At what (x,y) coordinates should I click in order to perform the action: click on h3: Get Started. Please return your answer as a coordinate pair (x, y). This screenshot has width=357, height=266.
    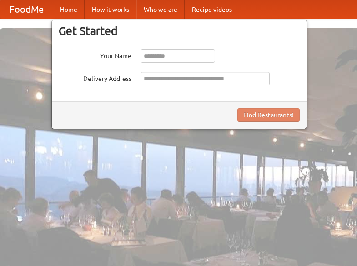
    Looking at the image, I should click on (179, 31).